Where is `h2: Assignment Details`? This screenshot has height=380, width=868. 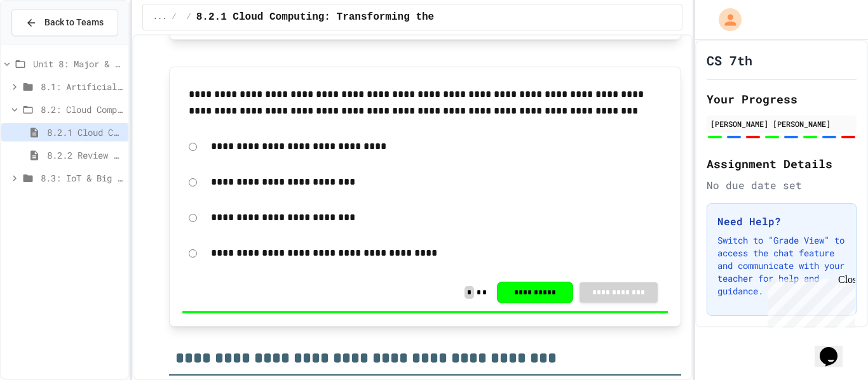
h2: Assignment Details is located at coordinates (782, 164).